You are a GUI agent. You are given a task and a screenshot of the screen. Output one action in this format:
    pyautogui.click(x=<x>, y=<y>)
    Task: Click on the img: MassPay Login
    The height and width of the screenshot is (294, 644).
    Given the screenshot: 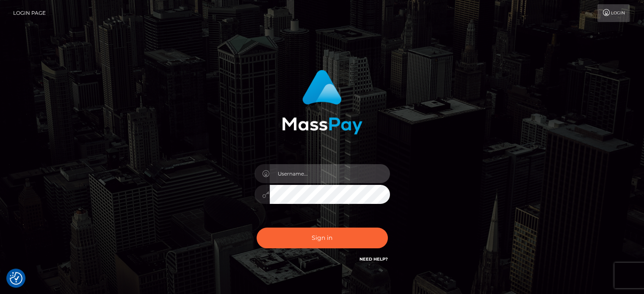 What is the action you would take?
    pyautogui.click(x=322, y=102)
    